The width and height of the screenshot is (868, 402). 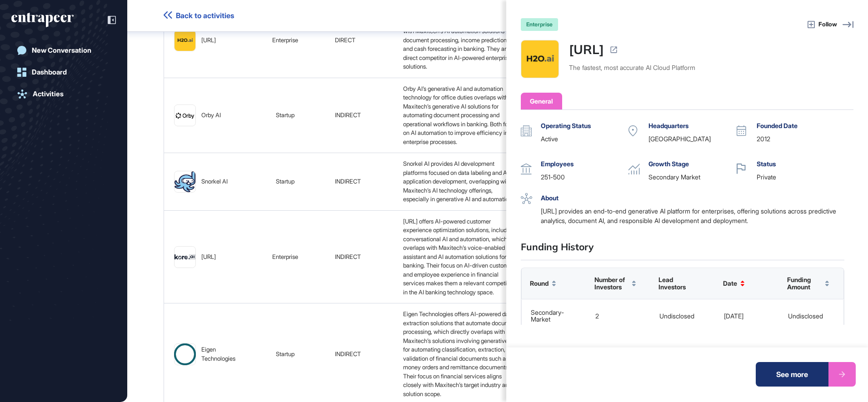 I want to click on div: The fastest, most accurate AI Cloud Platform, so click(x=632, y=67).